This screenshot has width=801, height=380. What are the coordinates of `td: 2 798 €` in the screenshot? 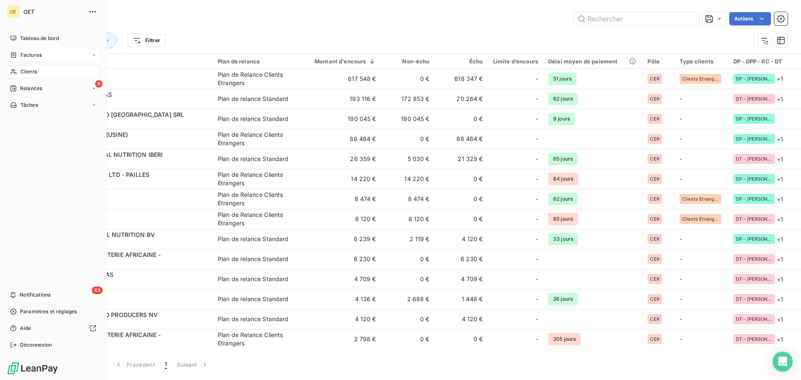 It's located at (340, 339).